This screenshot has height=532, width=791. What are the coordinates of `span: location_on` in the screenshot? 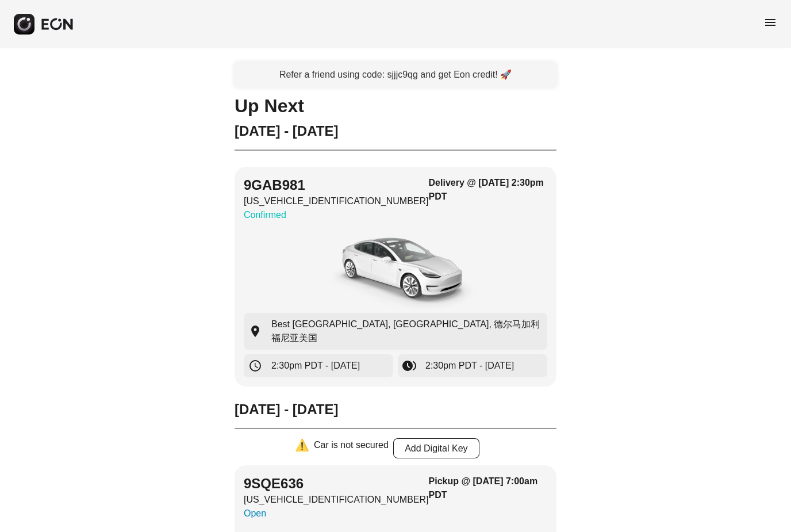 It's located at (255, 331).